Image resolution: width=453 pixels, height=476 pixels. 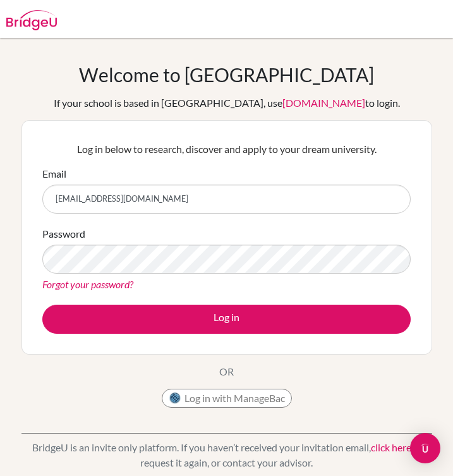 I want to click on button: Log in with ManageBac, so click(x=226, y=398).